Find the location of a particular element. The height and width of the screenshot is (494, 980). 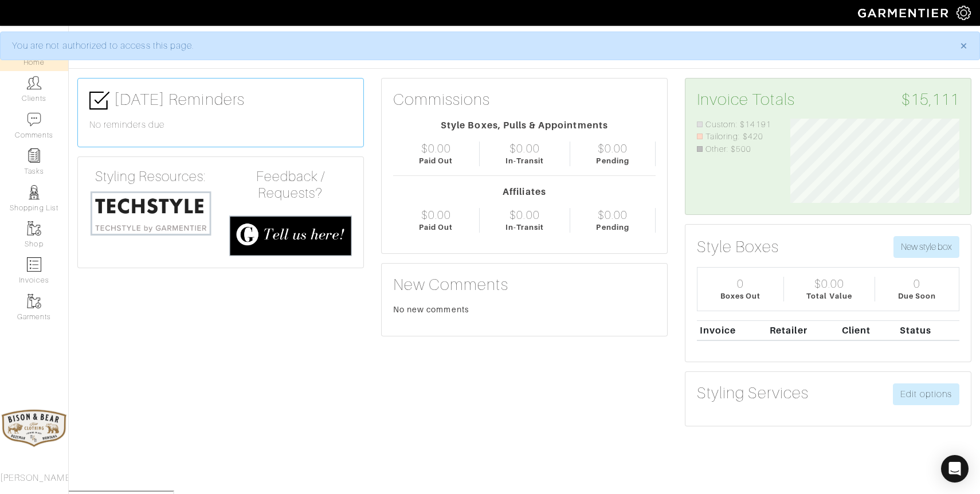

th: Invoice is located at coordinates (732, 330).